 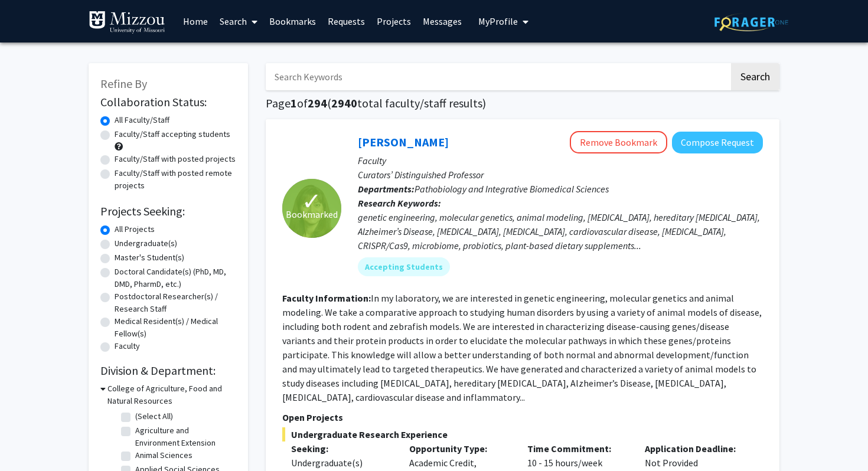 I want to click on label: Medical Resident(s) / Medical Fellow(s), so click(x=175, y=327).